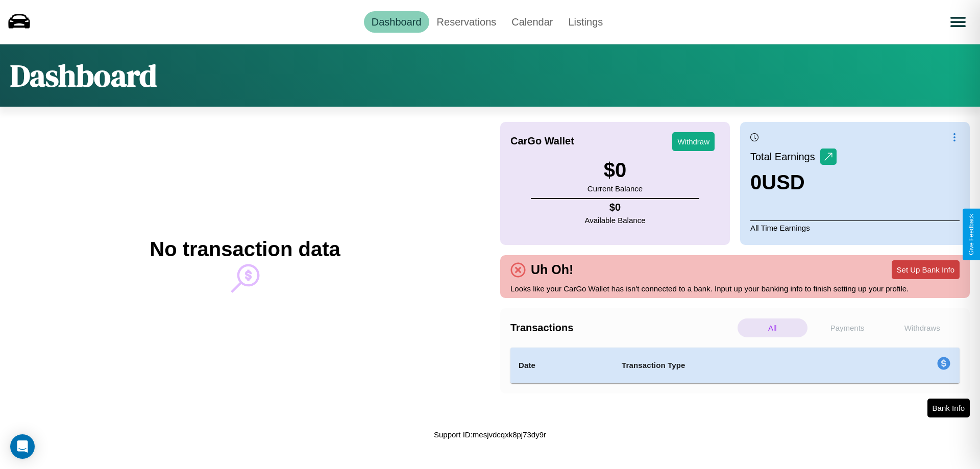  I want to click on h4: $ 0, so click(615, 207).